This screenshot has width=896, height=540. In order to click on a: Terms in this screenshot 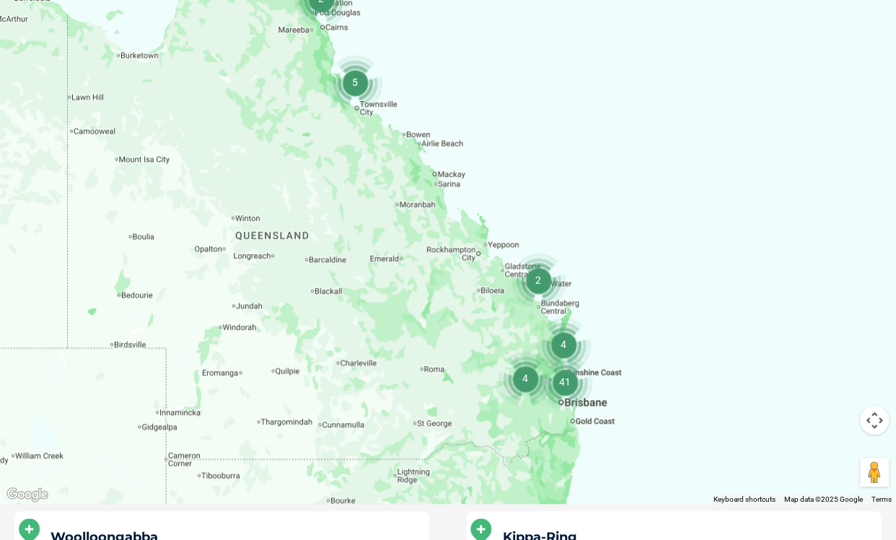, I will do `click(882, 499)`.